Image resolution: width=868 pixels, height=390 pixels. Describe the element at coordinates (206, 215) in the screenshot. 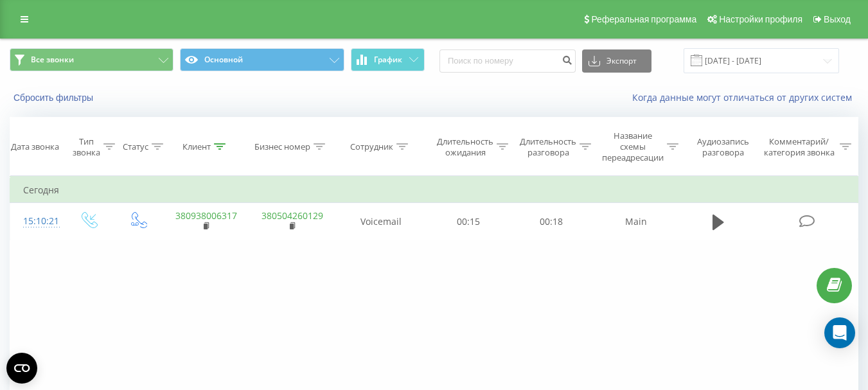

I see `a: 380938006317` at that location.